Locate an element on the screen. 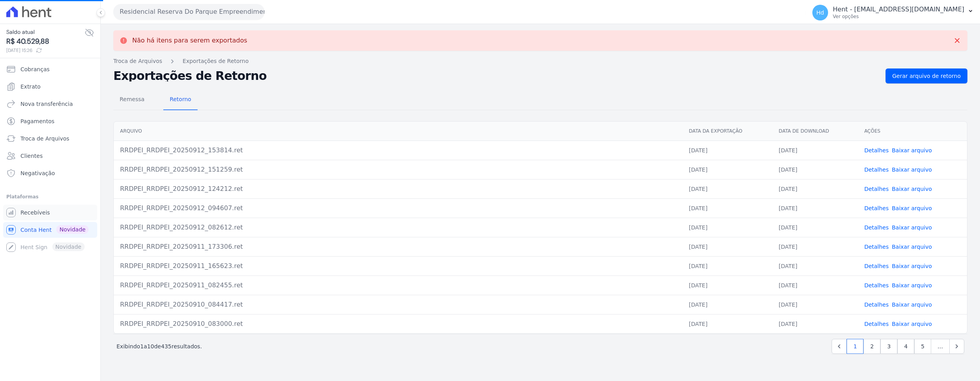 The image size is (980, 381). a: Gerar arquivo de retorno is located at coordinates (926, 76).